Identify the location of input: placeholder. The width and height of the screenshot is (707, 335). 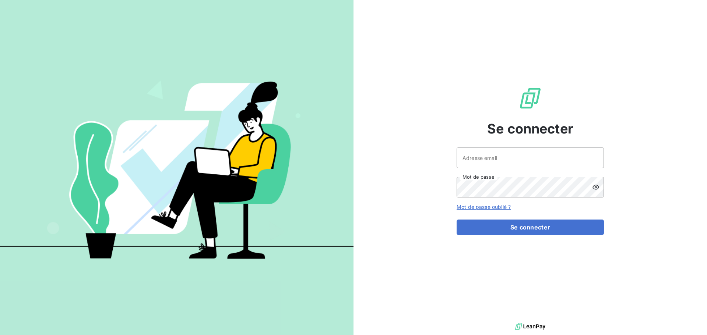
(530, 158).